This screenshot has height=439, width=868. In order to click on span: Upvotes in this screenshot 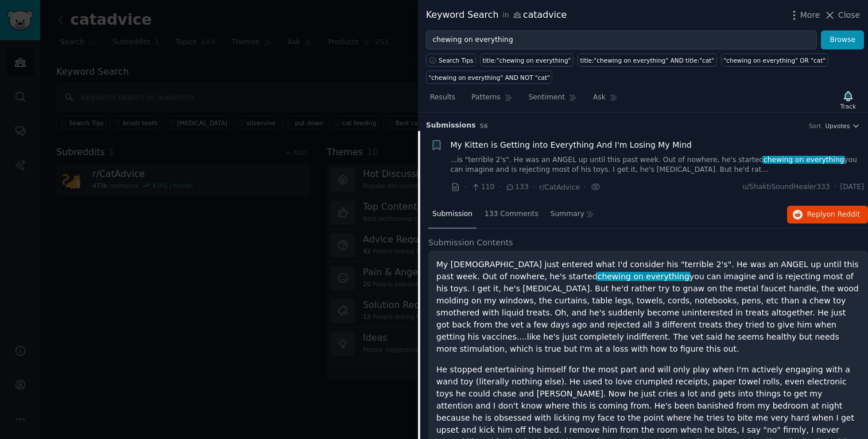, I will do `click(837, 126)`.